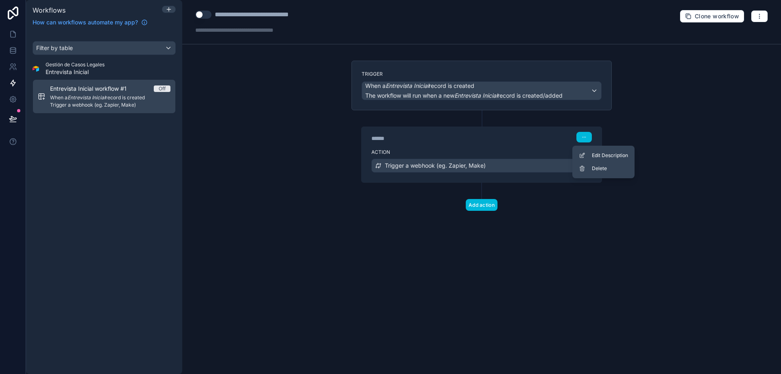 This screenshot has height=374, width=781. What do you see at coordinates (717, 16) in the screenshot?
I see `span: Clone workflow` at bounding box center [717, 16].